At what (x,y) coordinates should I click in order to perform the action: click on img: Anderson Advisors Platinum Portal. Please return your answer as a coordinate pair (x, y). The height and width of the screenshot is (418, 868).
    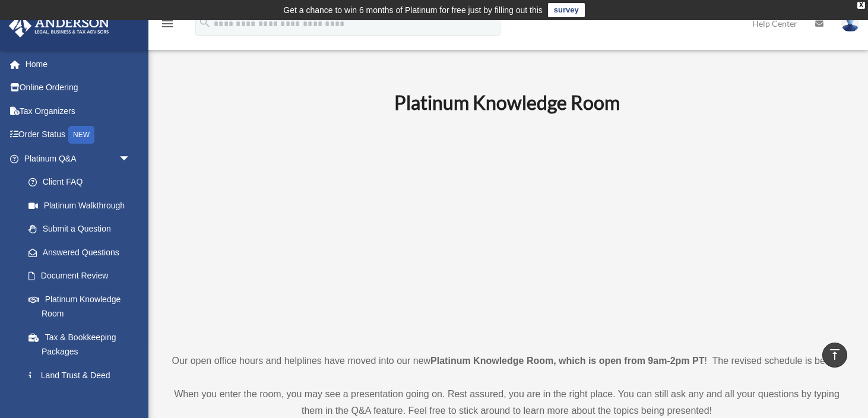
    Looking at the image, I should click on (59, 25).